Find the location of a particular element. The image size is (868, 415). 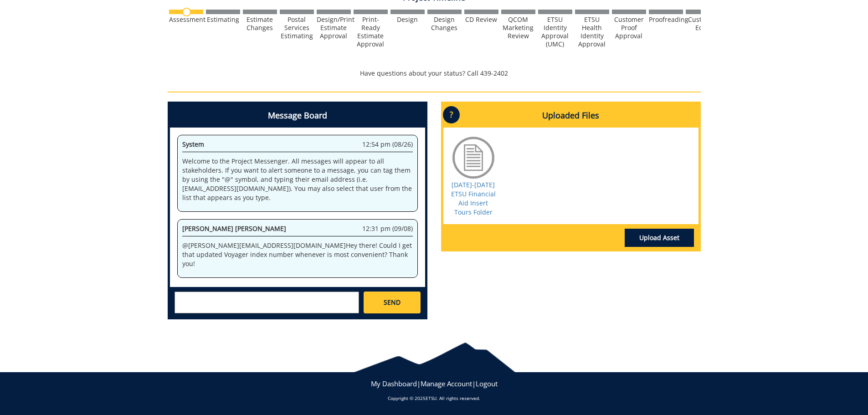

div: Design is located at coordinates (407, 20).